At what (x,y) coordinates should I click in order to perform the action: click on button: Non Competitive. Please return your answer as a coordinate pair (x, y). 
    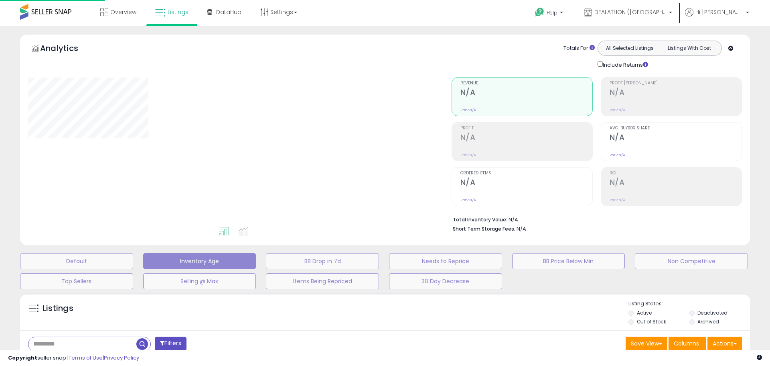
    Looking at the image, I should click on (692, 261).